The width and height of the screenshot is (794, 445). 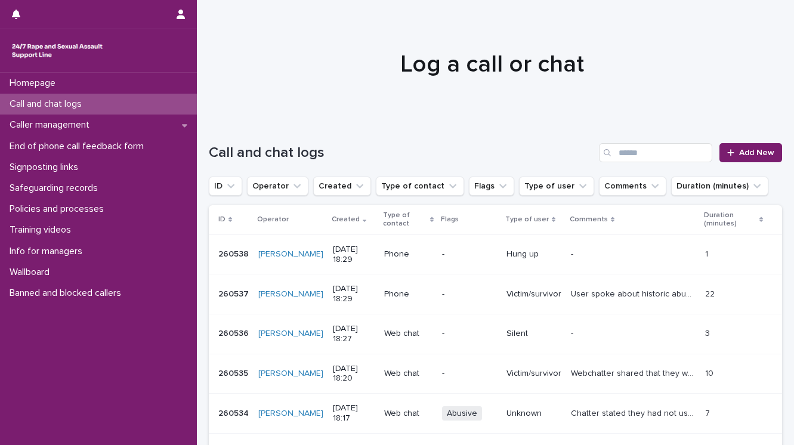 What do you see at coordinates (710, 372) in the screenshot?
I see `p: 10` at bounding box center [710, 372].